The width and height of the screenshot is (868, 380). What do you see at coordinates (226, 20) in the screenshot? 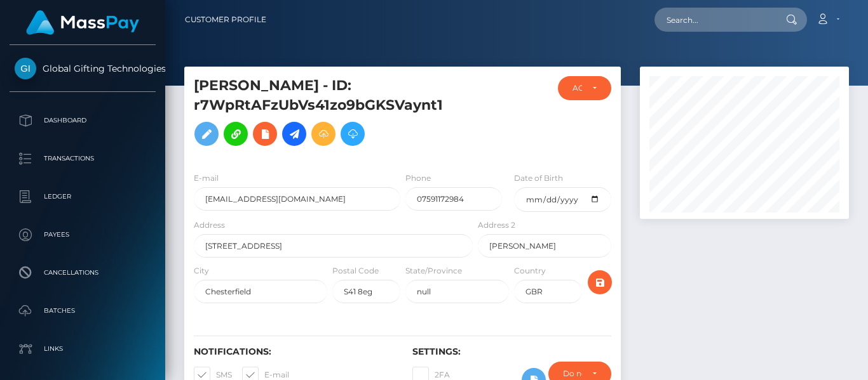
I see `a: Customer Profile` at bounding box center [226, 20].